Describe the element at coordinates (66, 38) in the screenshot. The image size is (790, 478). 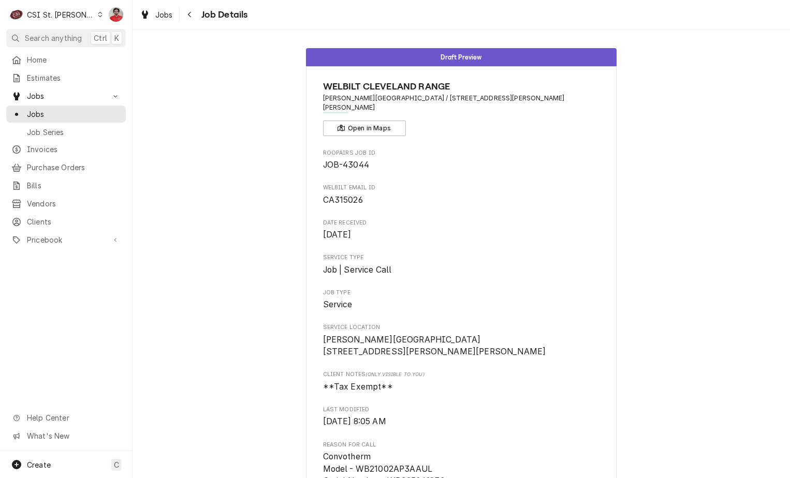
I see `button: Search anythingCtrlK` at that location.